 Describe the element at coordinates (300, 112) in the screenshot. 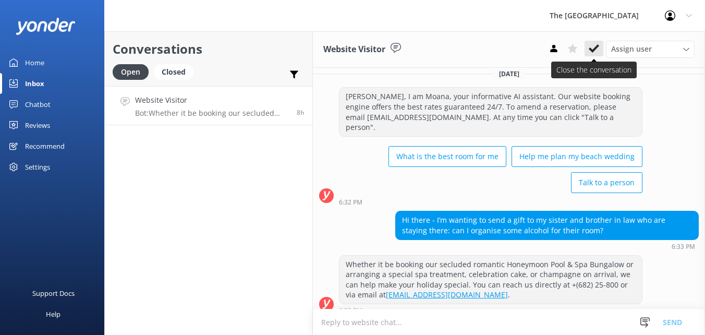

I see `span: Sep 13 2025 12:33am (UTC -10:00) Pacific/Honolulu` at that location.